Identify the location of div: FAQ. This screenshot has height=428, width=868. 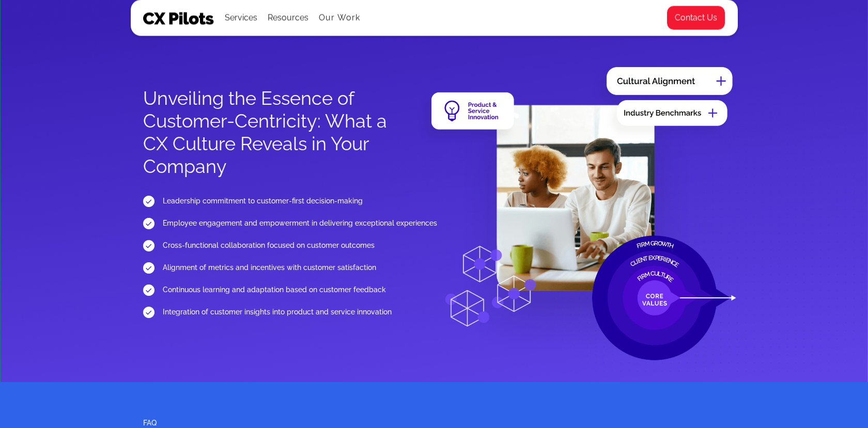
(434, 423).